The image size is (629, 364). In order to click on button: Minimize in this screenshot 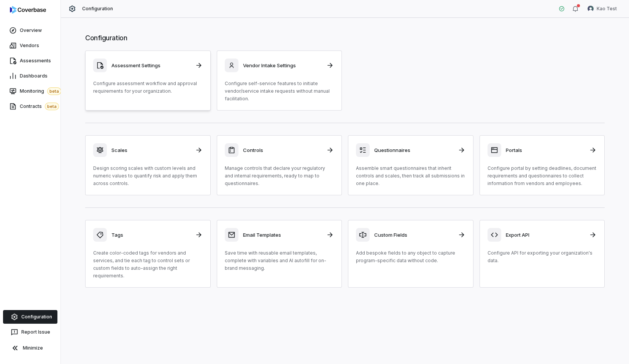, I will do `click(30, 348)`.